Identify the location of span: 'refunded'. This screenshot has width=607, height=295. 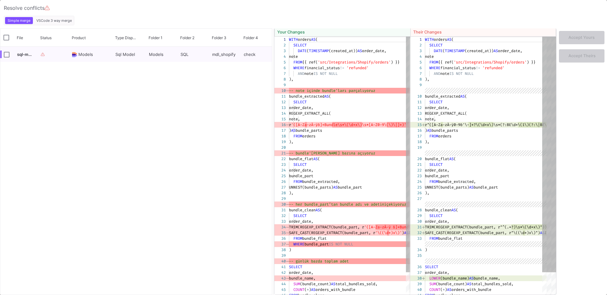
(357, 68).